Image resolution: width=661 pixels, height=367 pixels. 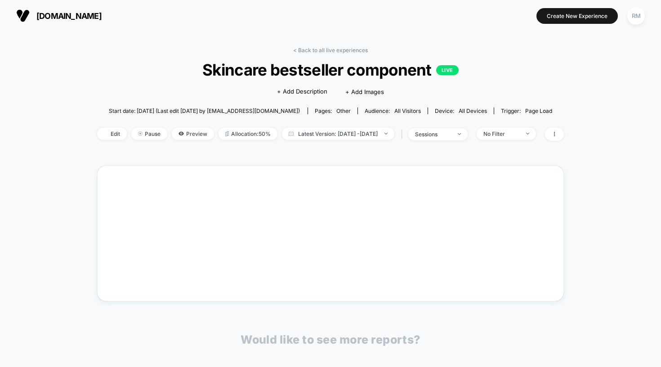 I want to click on img: Visually logo, so click(x=23, y=16).